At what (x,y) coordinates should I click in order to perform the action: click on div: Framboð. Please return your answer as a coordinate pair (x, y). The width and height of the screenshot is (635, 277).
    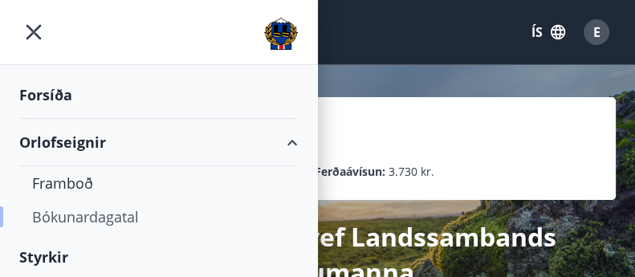
    Looking at the image, I should click on (158, 183).